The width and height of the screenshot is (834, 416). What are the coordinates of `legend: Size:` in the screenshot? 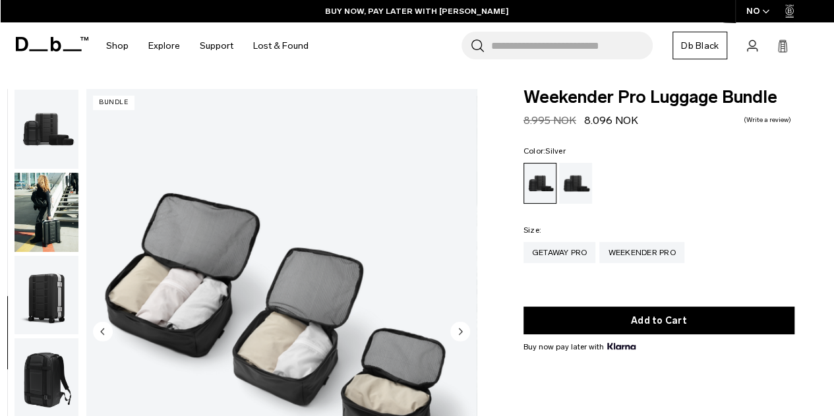 It's located at (532, 230).